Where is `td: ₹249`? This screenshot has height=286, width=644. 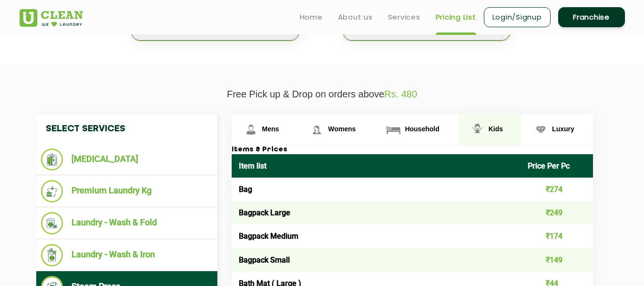 td: ₹249 is located at coordinates (557, 212).